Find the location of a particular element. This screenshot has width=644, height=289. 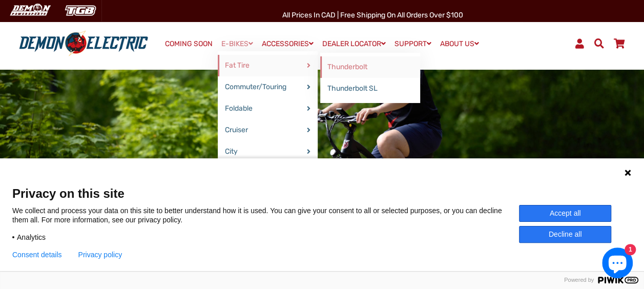

a: Foldable is located at coordinates (268, 108).